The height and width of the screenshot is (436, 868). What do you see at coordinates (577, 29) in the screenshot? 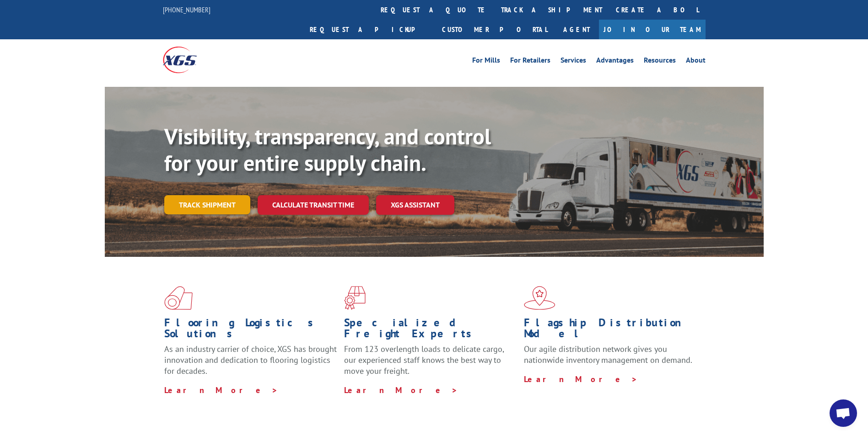
I see `a: Agent` at bounding box center [577, 29].